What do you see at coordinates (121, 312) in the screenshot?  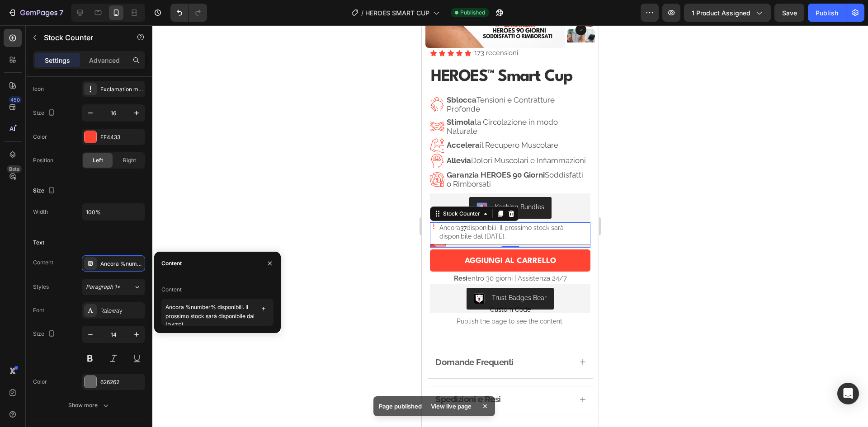 I see `div: Raleway` at bounding box center [121, 312].